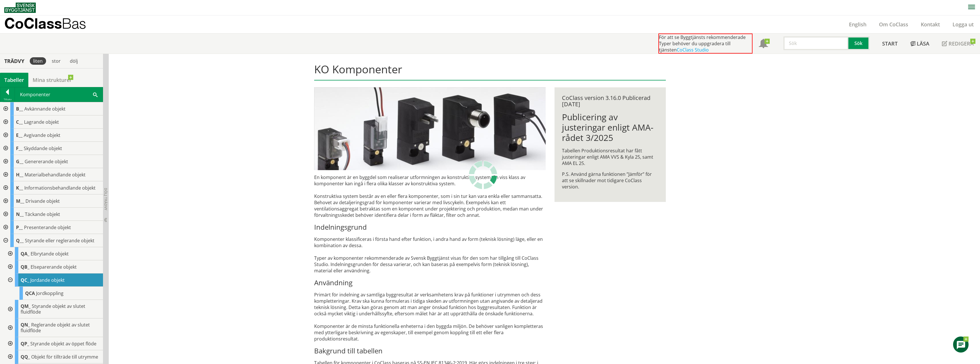 The width and height of the screenshot is (980, 364). I want to click on a: Kontakt, so click(930, 24).